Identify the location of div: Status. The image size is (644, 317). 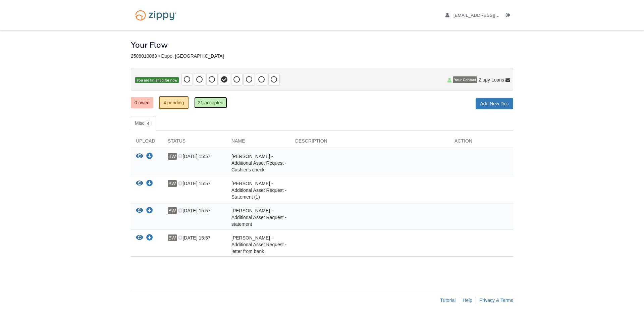
(195, 143).